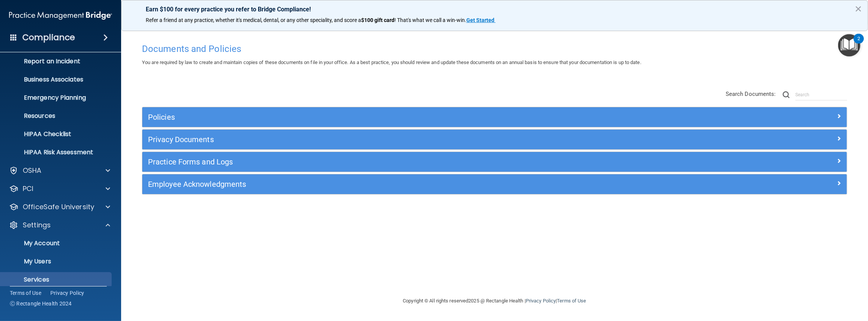 This screenshot has width=868, height=321. I want to click on h5: Policies, so click(407, 117).